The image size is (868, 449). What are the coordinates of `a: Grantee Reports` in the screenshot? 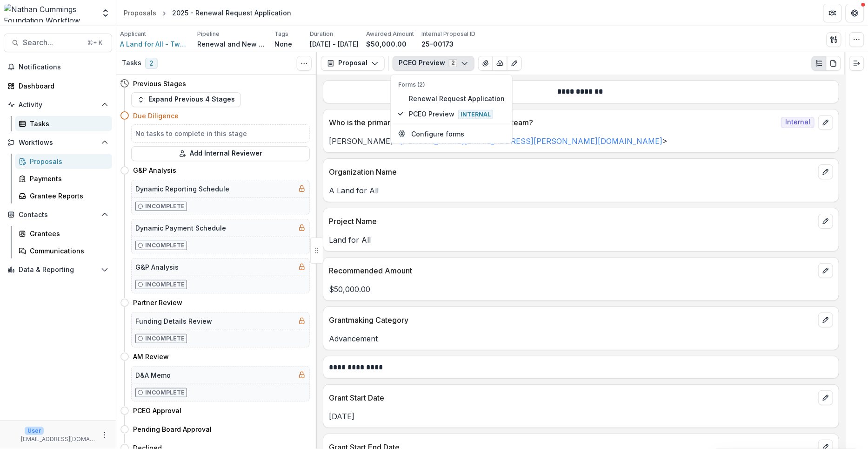 It's located at (63, 196).